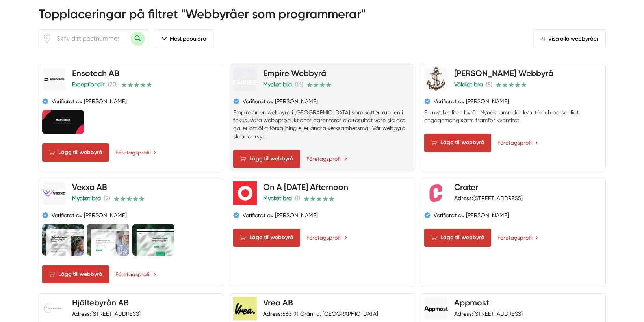 Image resolution: width=644 pixels, height=322 pixels. I want to click on img: Hjältebyrån AB logotyp, so click(54, 309).